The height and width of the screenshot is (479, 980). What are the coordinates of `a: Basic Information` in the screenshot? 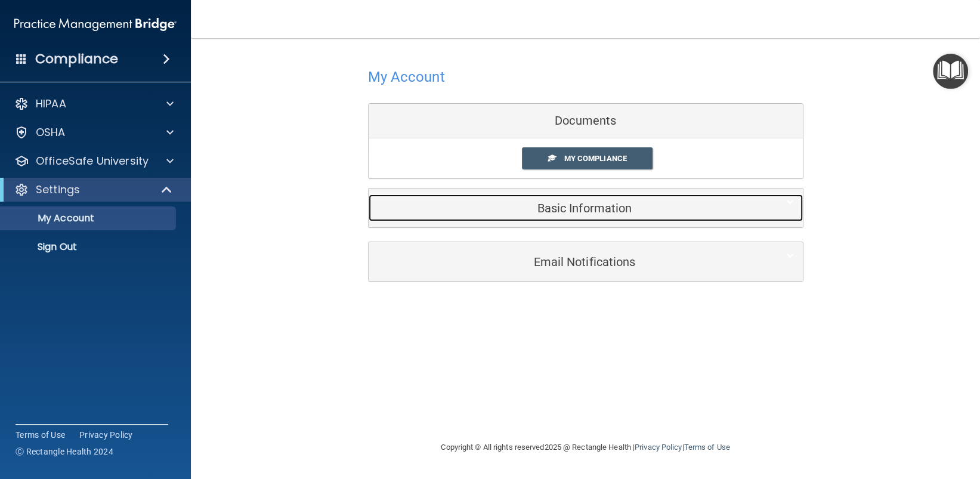 It's located at (586, 208).